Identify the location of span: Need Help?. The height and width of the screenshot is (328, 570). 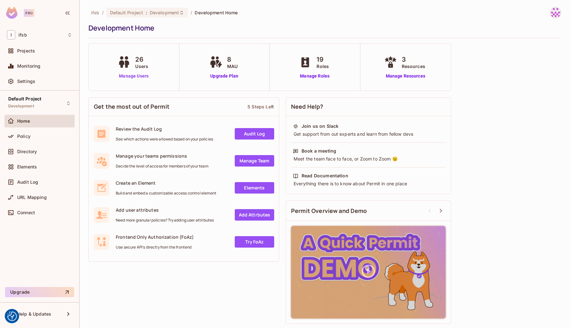
(307, 107).